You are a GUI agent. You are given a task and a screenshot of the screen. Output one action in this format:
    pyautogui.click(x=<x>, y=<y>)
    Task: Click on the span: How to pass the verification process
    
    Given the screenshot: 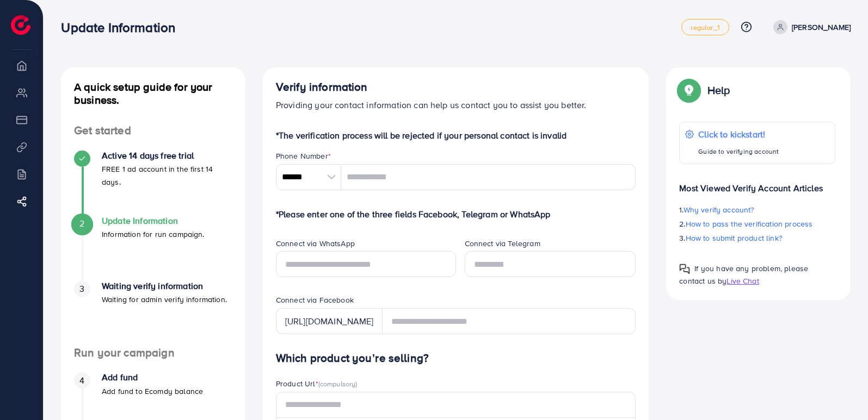 What is the action you would take?
    pyautogui.click(x=749, y=224)
    